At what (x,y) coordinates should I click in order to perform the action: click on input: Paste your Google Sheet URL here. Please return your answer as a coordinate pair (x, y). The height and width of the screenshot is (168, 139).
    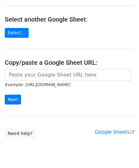
    Looking at the image, I should click on (68, 75).